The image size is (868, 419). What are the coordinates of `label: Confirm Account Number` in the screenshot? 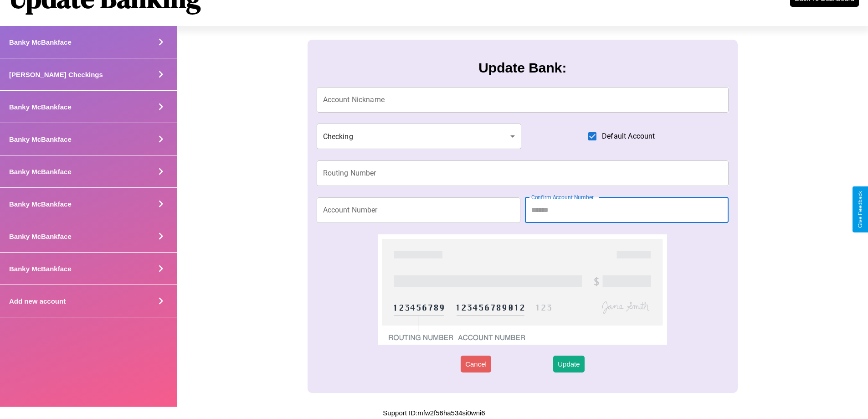 It's located at (562, 197).